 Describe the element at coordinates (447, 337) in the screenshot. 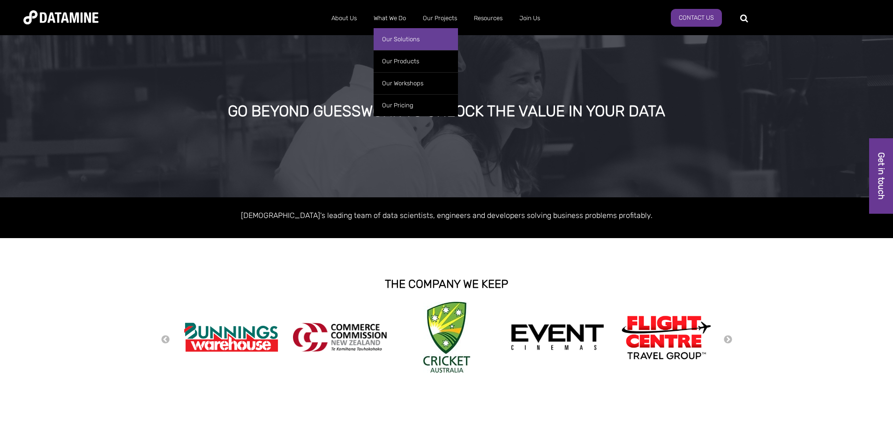

I see `img: Cricket Australia` at that location.